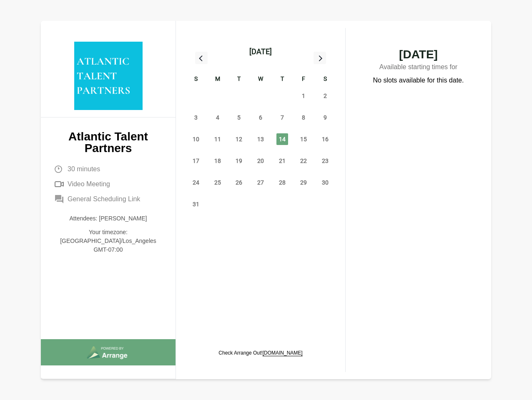 This screenshot has height=400, width=532. What do you see at coordinates (218, 118) in the screenshot?
I see `span: Monday, August 4, 2025` at bounding box center [218, 118].